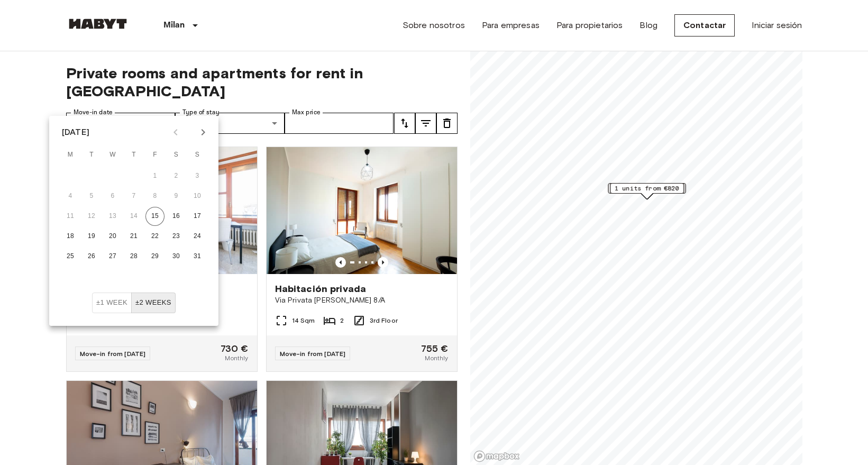 This screenshot has height=465, width=868. What do you see at coordinates (435, 349) in the screenshot?
I see `span: 755 €` at bounding box center [435, 349].